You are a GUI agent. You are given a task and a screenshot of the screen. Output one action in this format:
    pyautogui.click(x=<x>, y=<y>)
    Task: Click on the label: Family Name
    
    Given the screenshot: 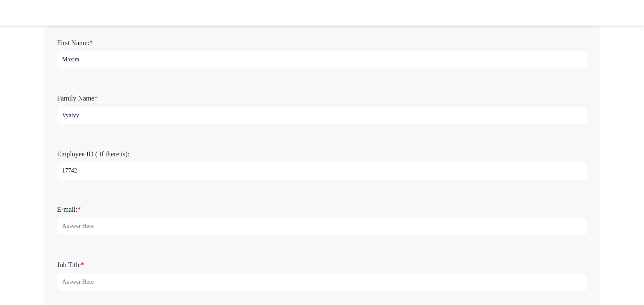 What is the action you would take?
    pyautogui.click(x=77, y=98)
    